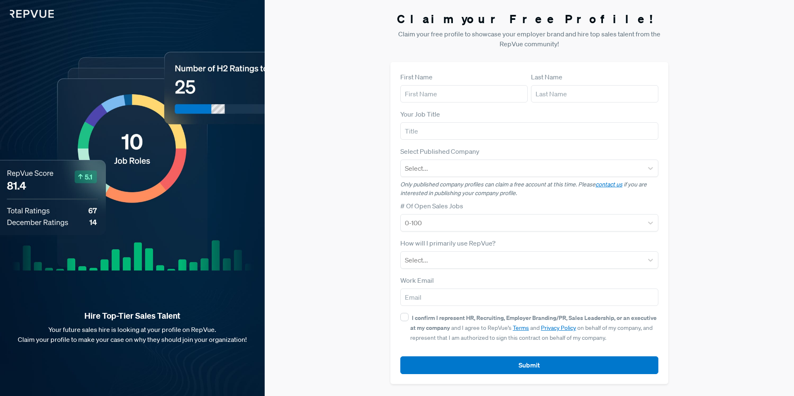 This screenshot has width=794, height=396. I want to click on a: Privacy Policy, so click(558, 328).